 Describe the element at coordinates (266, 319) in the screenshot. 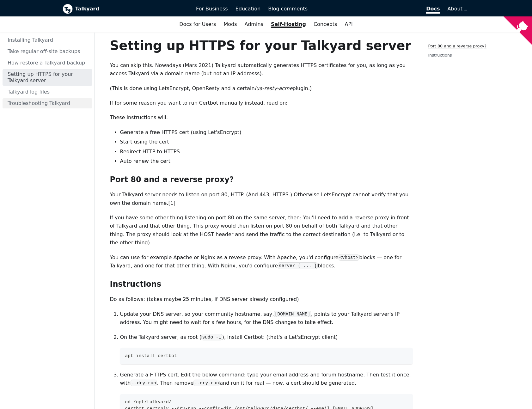

I see `p: Update your DNS server, so your community hostname, say, , points to your Talkyard server's IP ad...` at that location.